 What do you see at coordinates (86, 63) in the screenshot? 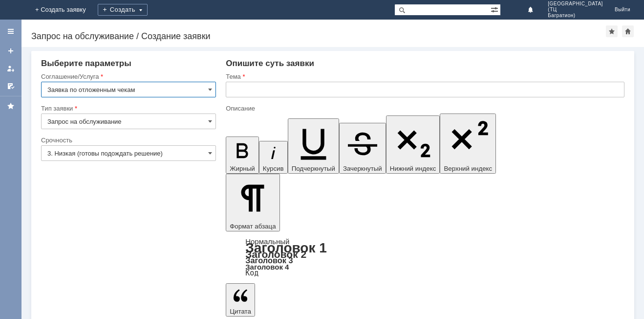
I see `span: Выберите параметры` at bounding box center [86, 63].